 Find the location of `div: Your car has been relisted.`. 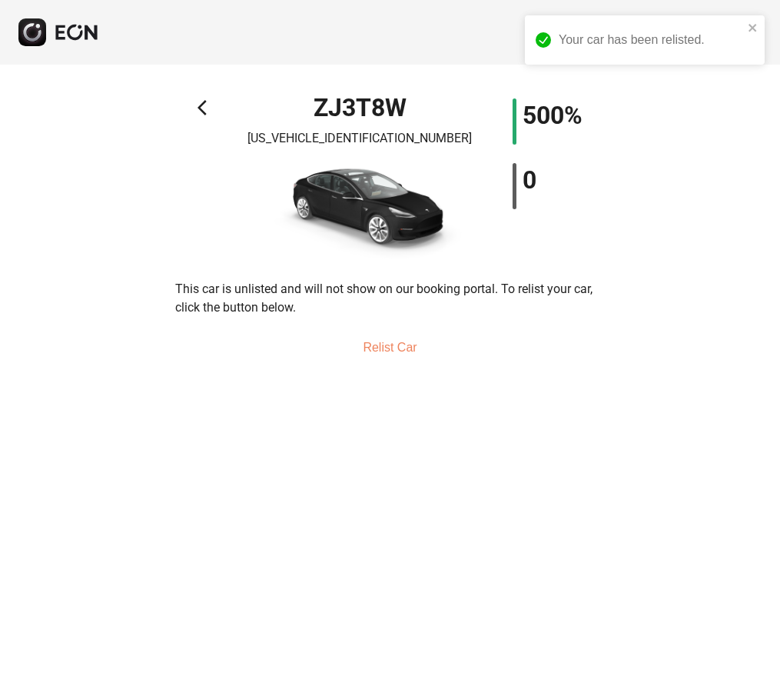

div: Your car has been relisted. is located at coordinates (651, 40).